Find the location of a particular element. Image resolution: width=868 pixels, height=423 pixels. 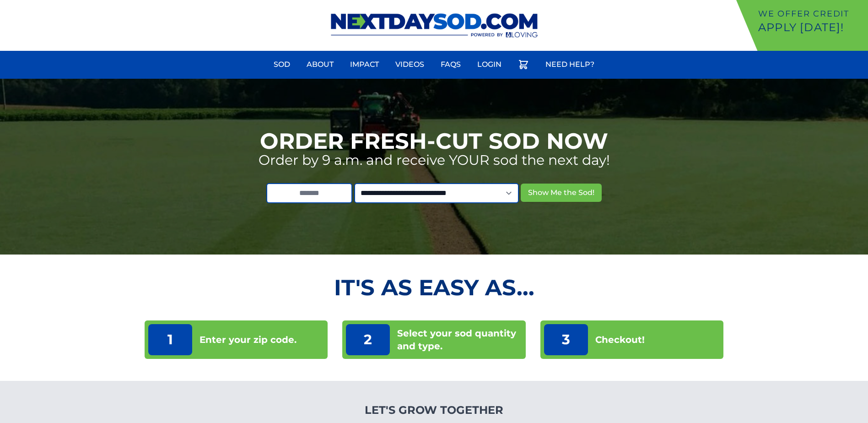

a: Sod is located at coordinates (282, 64).